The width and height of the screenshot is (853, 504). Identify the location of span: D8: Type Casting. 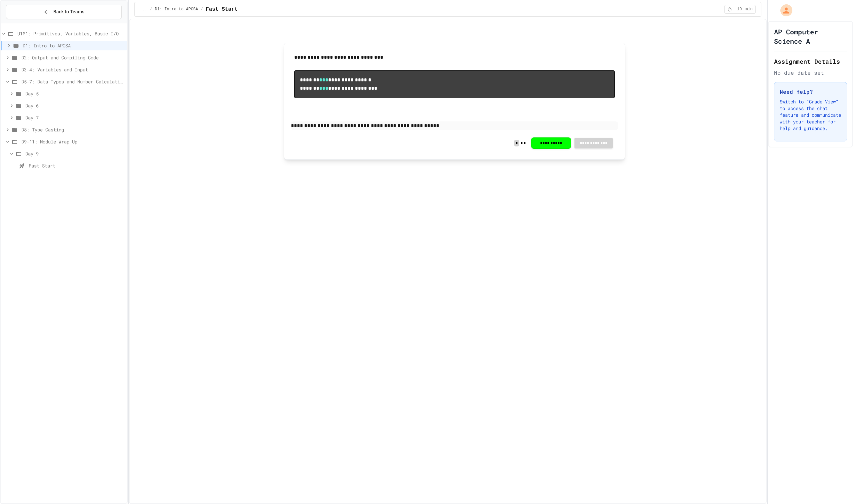
(73, 129).